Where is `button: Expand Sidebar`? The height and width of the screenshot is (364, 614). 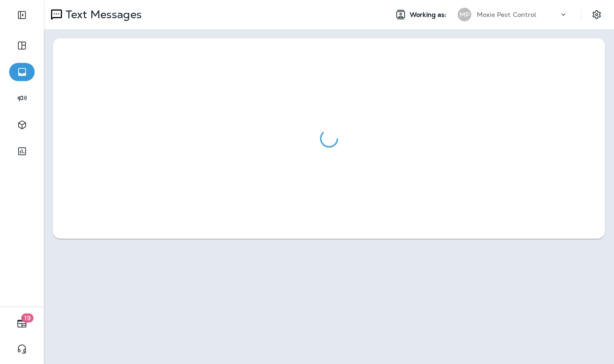
button: Expand Sidebar is located at coordinates (22, 15).